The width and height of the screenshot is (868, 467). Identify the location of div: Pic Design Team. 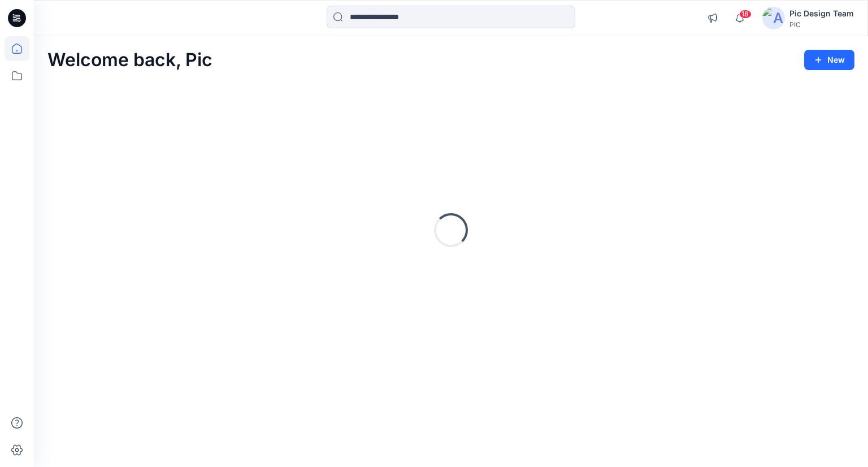
(822, 13).